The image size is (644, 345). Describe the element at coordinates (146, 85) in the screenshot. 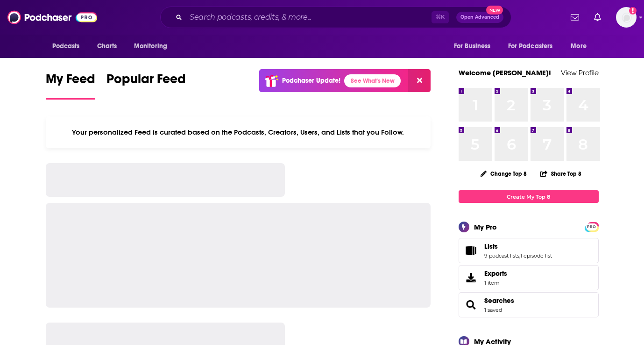

I see `a: Popular Feed` at that location.